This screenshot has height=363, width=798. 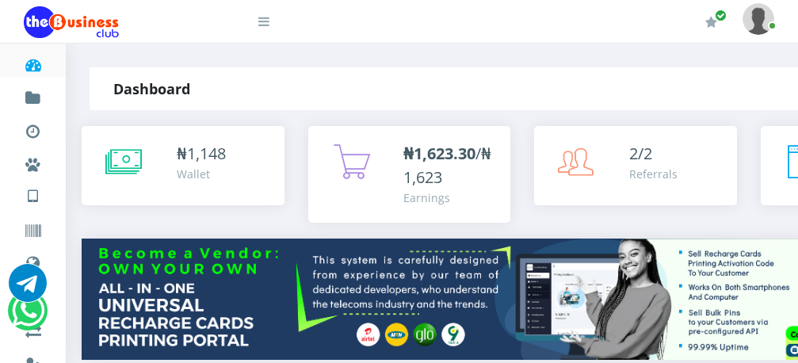 What do you see at coordinates (206, 153) in the screenshot?
I see `span: 1,148` at bounding box center [206, 153].